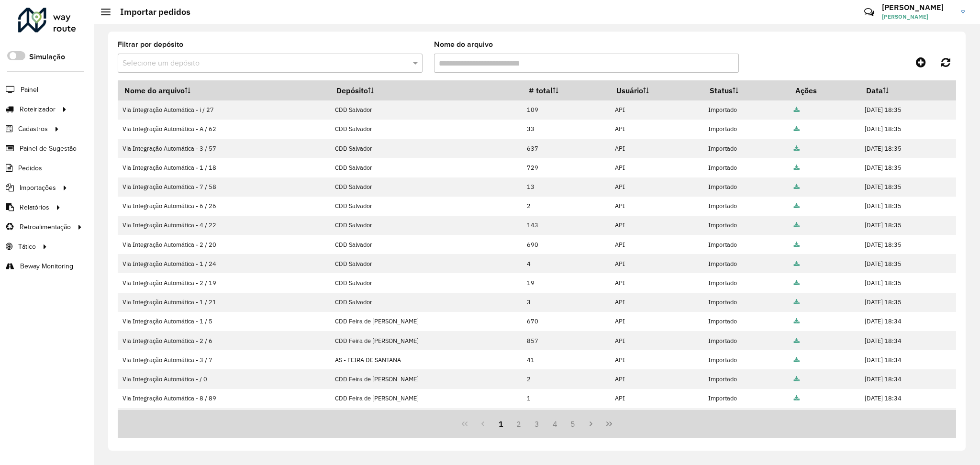 The width and height of the screenshot is (980, 465). I want to click on td: Via Integração Automática - 2 / 6, so click(224, 340).